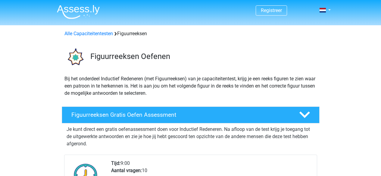 The image size is (381, 176). I want to click on img: Assessly, so click(78, 12).